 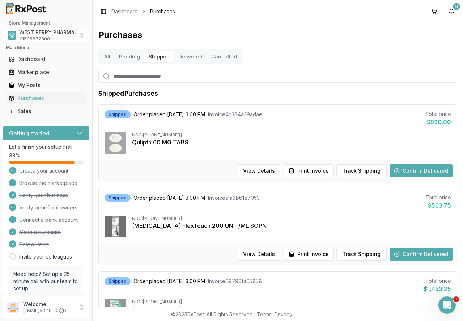 What do you see at coordinates (46, 98) in the screenshot?
I see `a: Purchases` at bounding box center [46, 98].